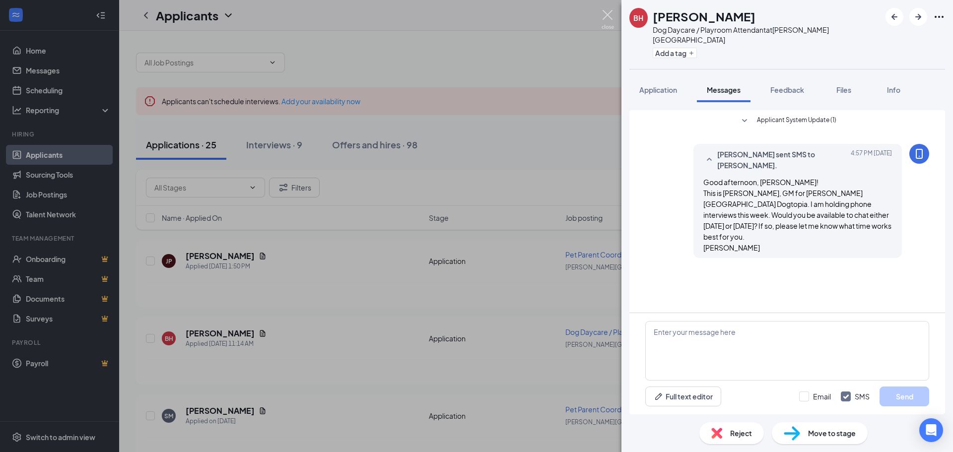  What do you see at coordinates (797, 121) in the screenshot?
I see `span: Applicant System Update (1)` at bounding box center [797, 121].